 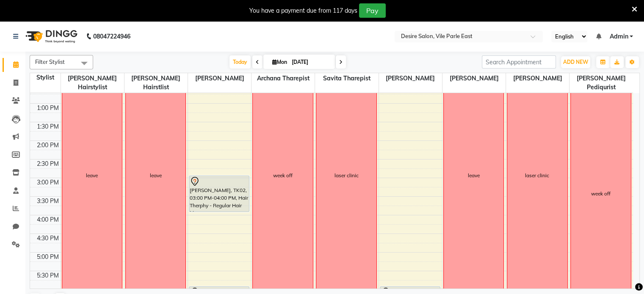 What do you see at coordinates (45, 78) in the screenshot?
I see `div: Stylist` at bounding box center [45, 78].